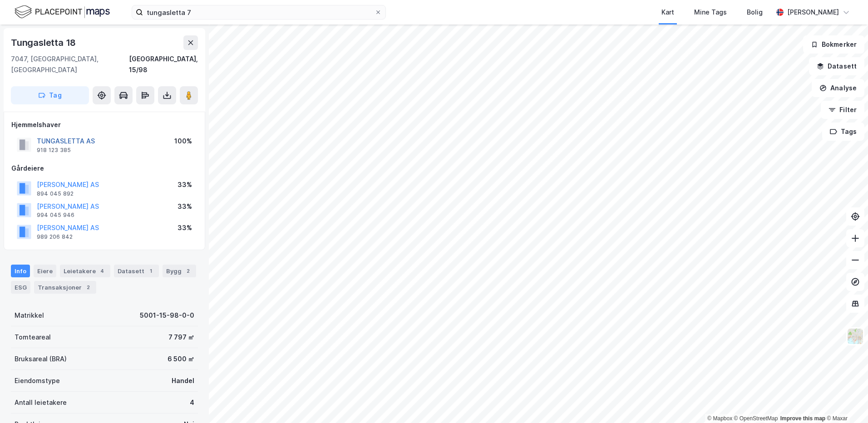 The image size is (868, 423). Describe the element at coordinates (855, 337) in the screenshot. I see `img: Z` at that location.